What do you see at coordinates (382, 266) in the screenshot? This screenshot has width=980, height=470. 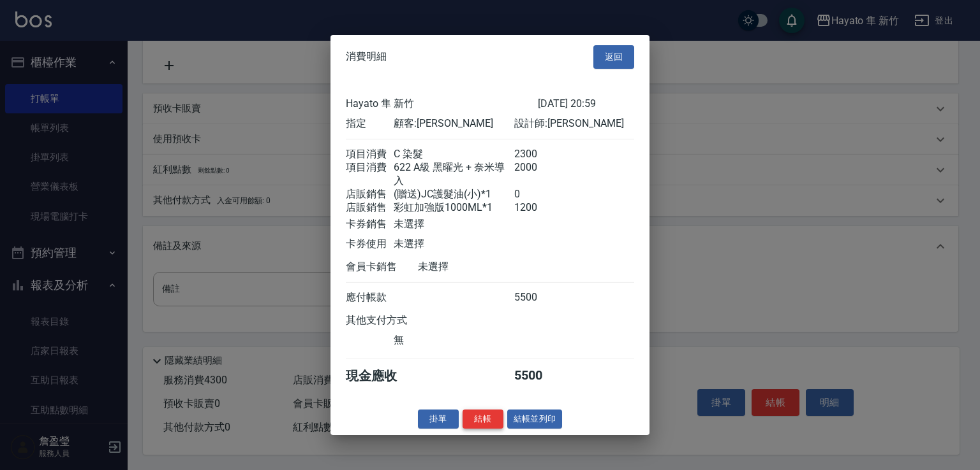 I see `div: 會員卡銷售` at bounding box center [382, 266].